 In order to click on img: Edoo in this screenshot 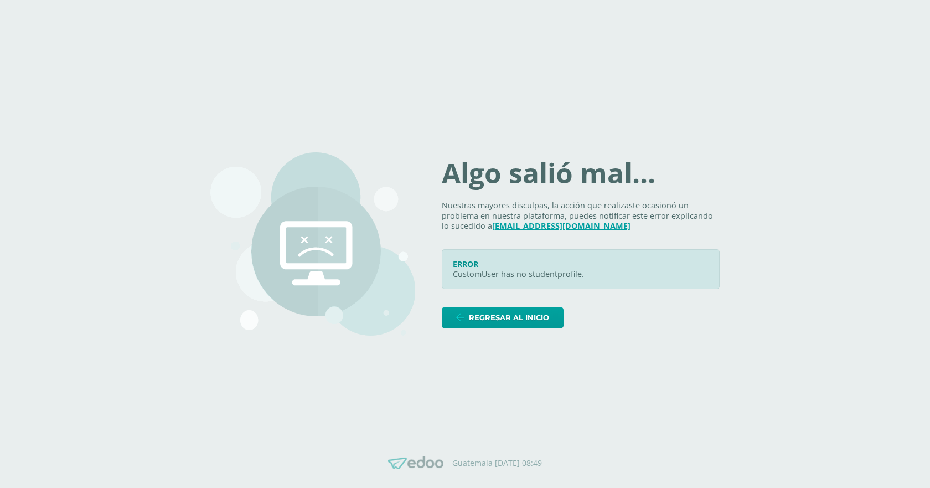, I will do `click(416, 462)`.